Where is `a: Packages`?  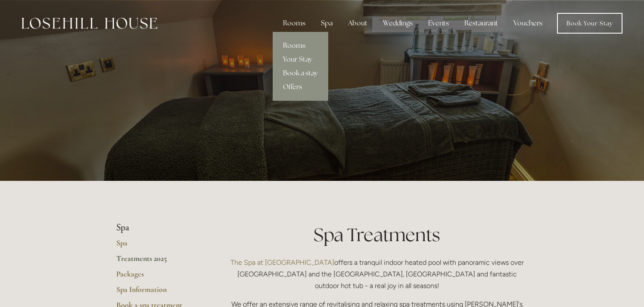 a: Packages is located at coordinates (157, 277).